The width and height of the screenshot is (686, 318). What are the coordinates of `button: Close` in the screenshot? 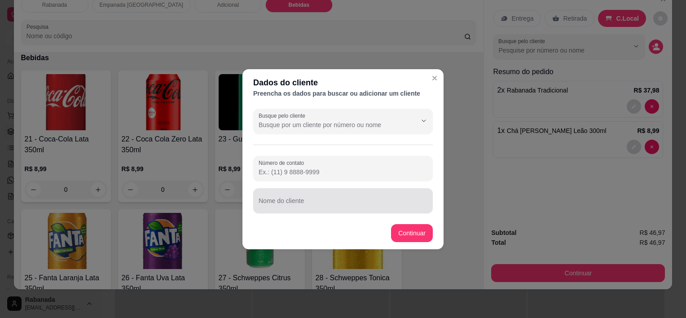 It's located at (435, 78).